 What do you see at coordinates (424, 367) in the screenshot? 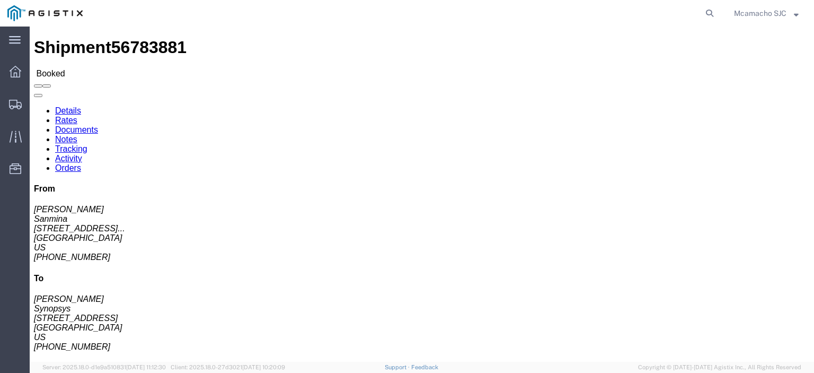
I see `a: Feedback` at bounding box center [424, 367].